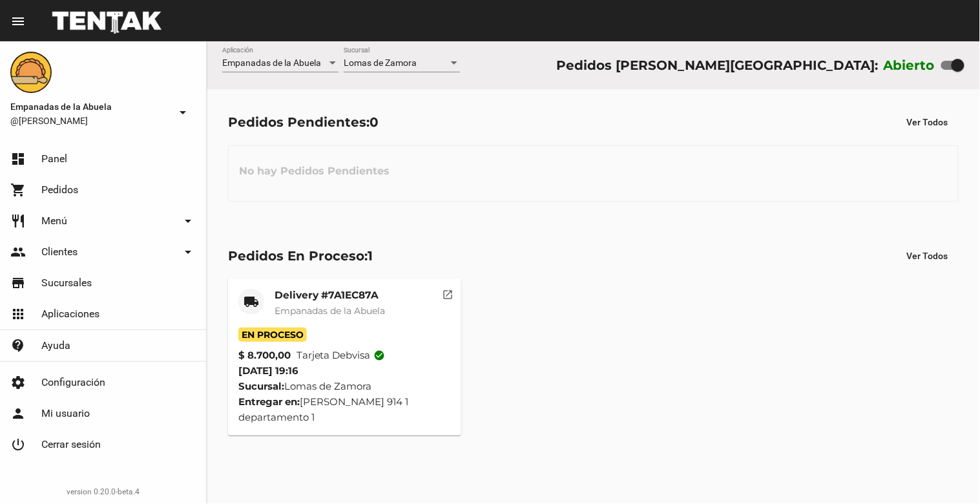  I want to click on span: 0, so click(374, 122).